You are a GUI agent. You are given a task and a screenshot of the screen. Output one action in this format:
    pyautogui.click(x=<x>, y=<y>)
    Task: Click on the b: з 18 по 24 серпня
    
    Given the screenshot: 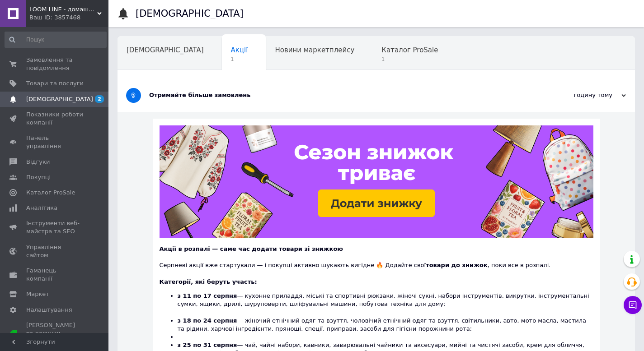 What is the action you would take?
    pyautogui.click(x=207, y=320)
    